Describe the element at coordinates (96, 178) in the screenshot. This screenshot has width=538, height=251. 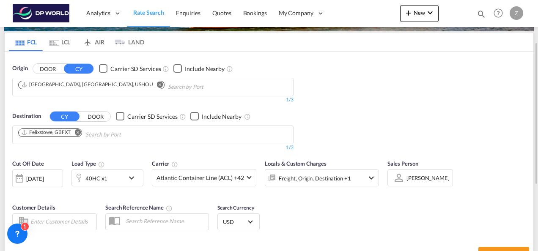
I see `div: 40HC x1` at that location.